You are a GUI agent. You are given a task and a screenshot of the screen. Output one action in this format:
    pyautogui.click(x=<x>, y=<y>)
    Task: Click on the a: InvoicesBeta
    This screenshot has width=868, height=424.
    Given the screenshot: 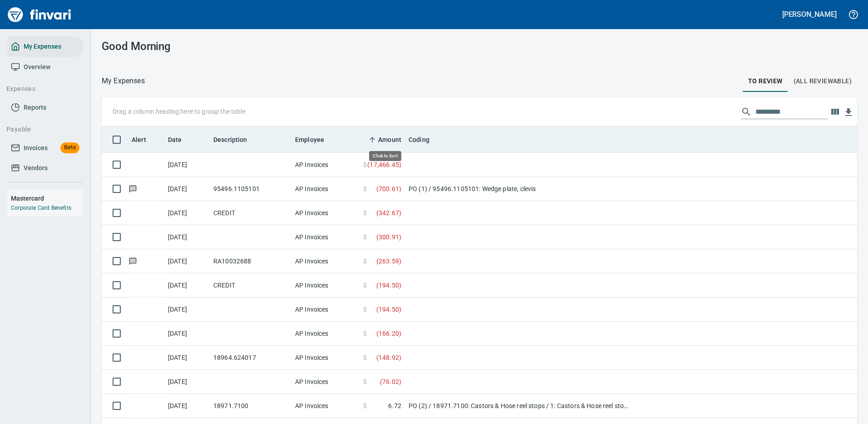 What is the action you would take?
    pyautogui.click(x=45, y=148)
    